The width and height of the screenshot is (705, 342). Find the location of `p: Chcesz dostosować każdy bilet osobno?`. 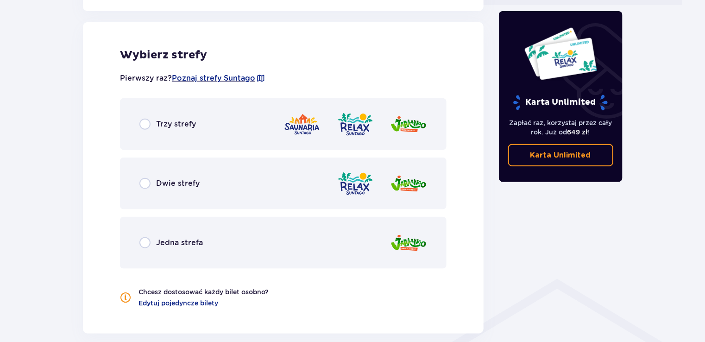

p: Chcesz dostosować każdy bilet osobno? is located at coordinates (203, 292).